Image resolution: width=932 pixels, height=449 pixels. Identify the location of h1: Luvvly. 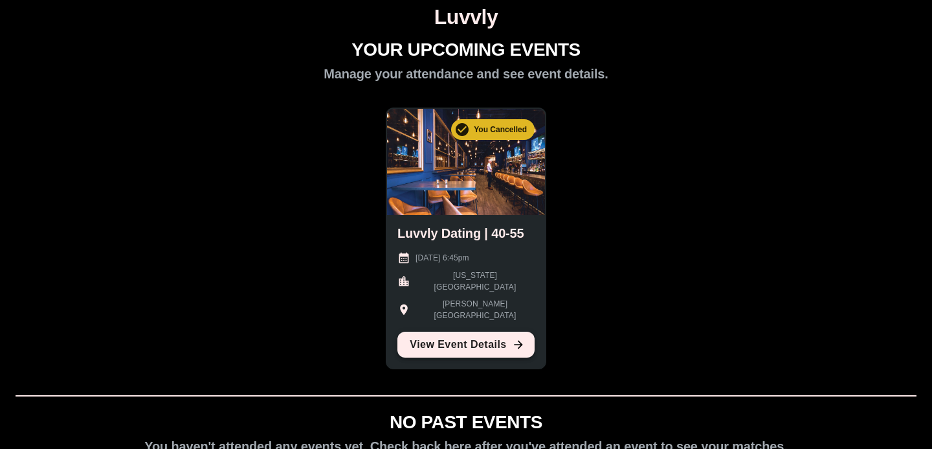
(466, 17).